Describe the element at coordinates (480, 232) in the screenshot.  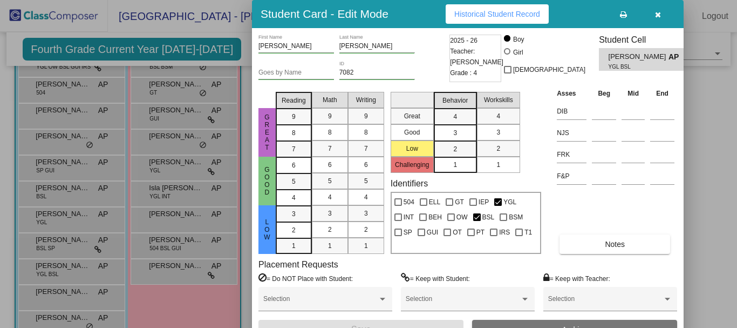
I see `span: PT` at that location.